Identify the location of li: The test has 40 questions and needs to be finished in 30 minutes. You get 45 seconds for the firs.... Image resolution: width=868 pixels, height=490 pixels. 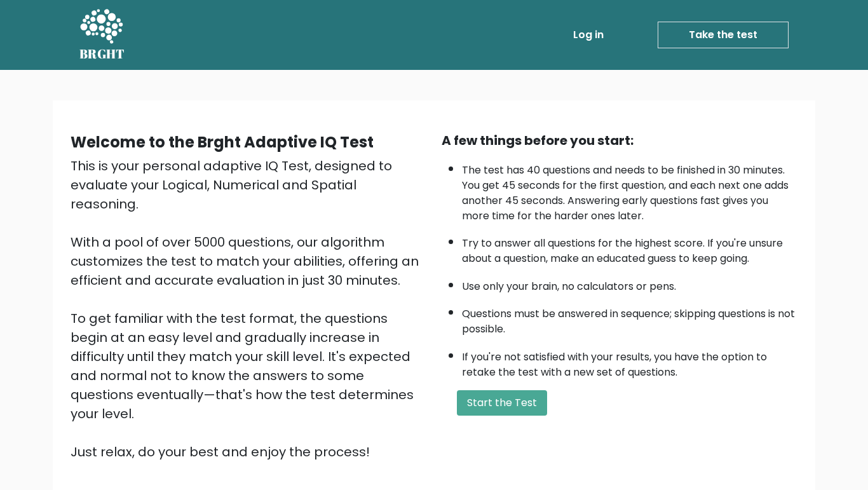
(630, 190).